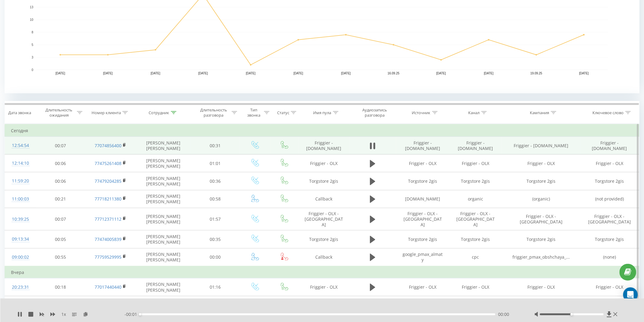 This screenshot has height=322, width=644. I want to click on div: Аудиозапись разговора, so click(375, 113).